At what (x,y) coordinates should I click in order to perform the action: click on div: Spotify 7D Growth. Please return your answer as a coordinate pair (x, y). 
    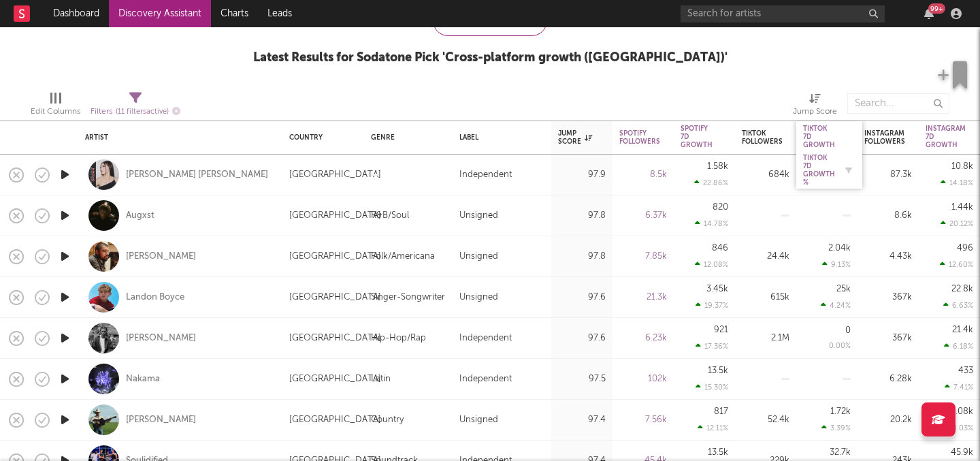
    Looking at the image, I should click on (697, 137).